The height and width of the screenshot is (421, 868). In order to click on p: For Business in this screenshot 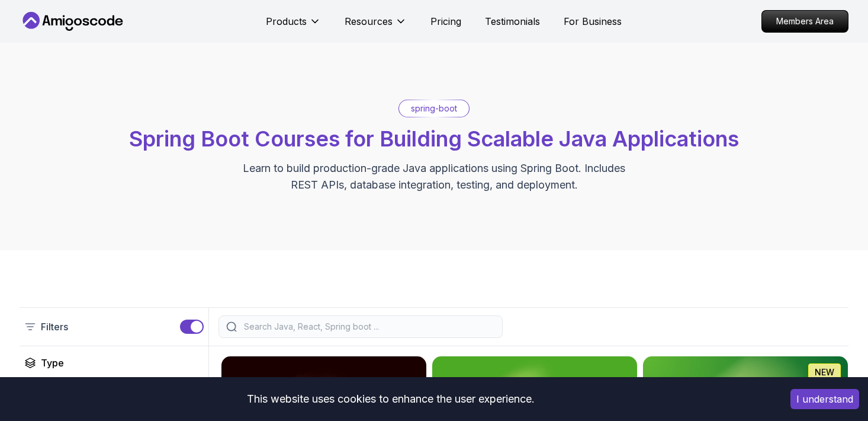, I will do `click(593, 22)`.